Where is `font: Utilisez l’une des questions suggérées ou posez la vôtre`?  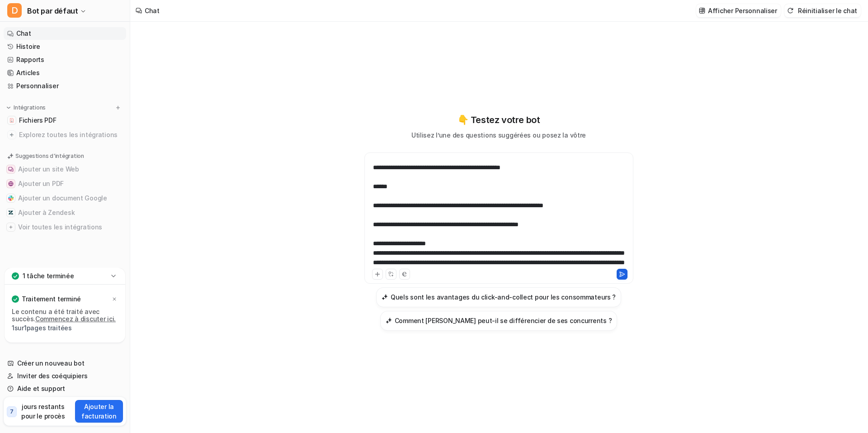 font: Utilisez l’une des questions suggérées ou posez la vôtre is located at coordinates (499, 135).